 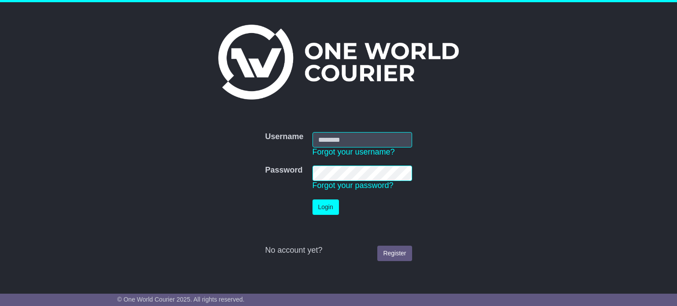 I want to click on span: © One World Courier 2025. All rights reserved., so click(x=181, y=300).